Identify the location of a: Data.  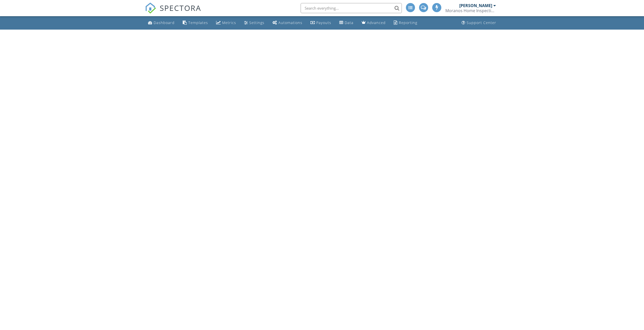
(346, 23).